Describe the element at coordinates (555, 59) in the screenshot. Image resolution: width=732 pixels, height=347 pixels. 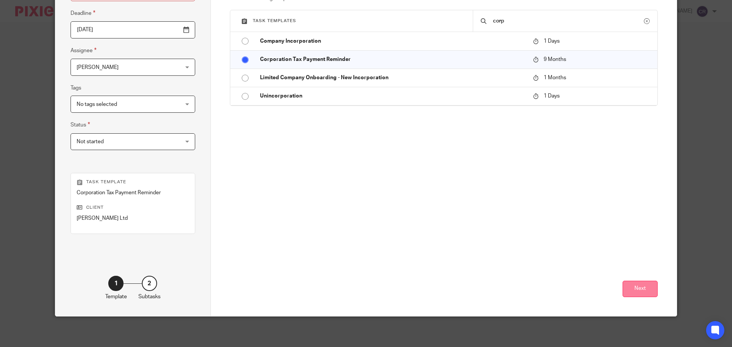
I see `span: 9 Months` at that location.